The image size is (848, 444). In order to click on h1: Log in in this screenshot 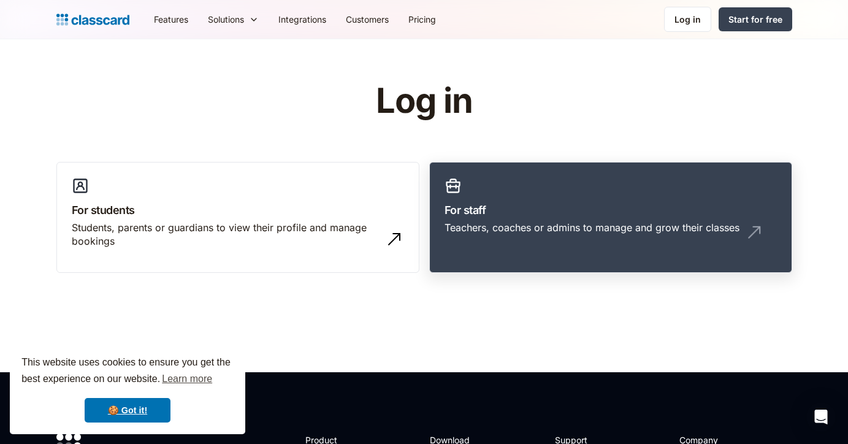, I will do `click(424, 101)`.